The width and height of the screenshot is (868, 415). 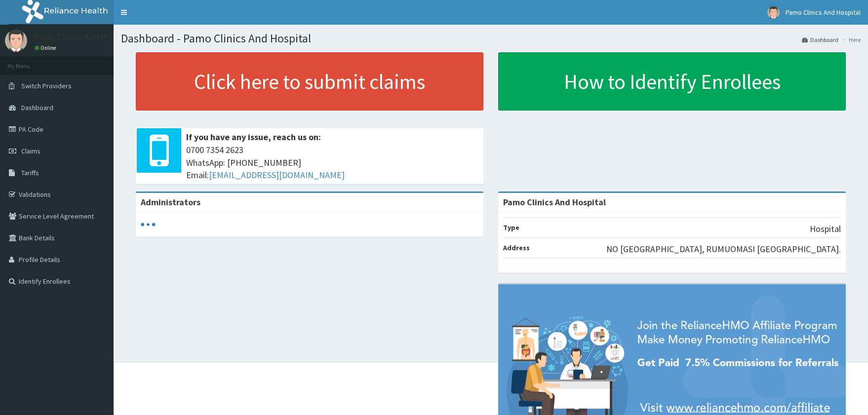 I want to click on svg: audio-loading, so click(x=148, y=225).